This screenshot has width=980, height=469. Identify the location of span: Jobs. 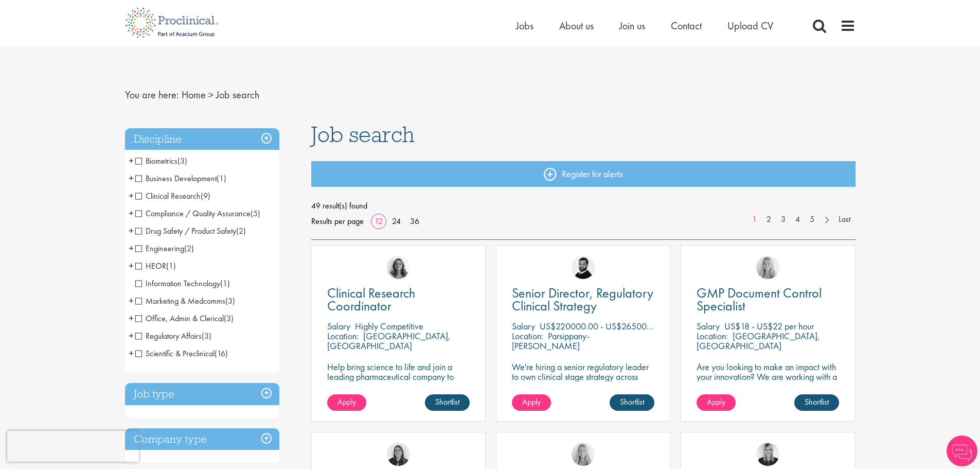
(525, 26).